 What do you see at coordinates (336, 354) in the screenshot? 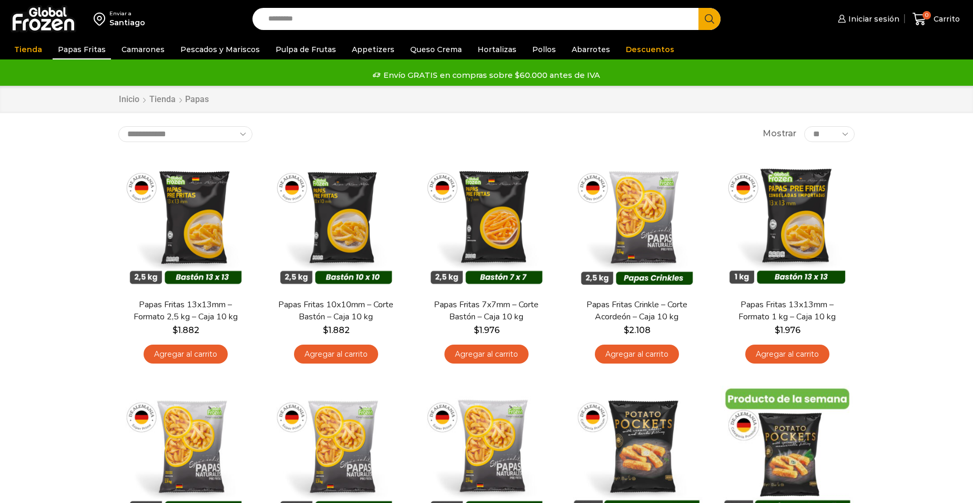
I see `a: Agregar al carrito: “Papas Fritas 10x10mm - Corte Bastón - Caja 10 kg”` at bounding box center [336, 354].